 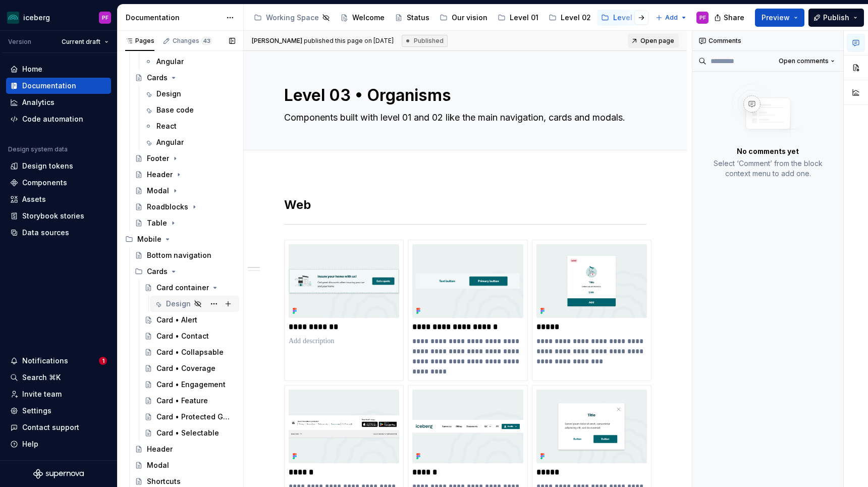 I want to click on a: Data sources, so click(x=58, y=232).